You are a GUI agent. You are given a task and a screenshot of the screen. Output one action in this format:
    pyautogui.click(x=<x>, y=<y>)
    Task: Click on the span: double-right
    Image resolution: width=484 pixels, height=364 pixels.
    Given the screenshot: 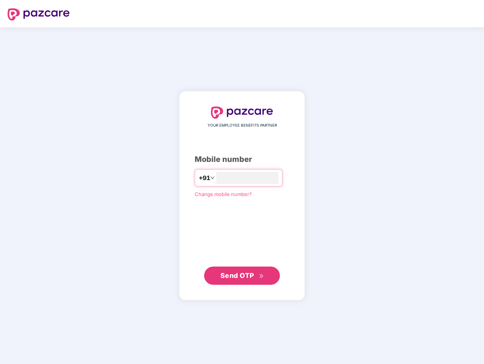 What is the action you would take?
    pyautogui.click(x=261, y=276)
    